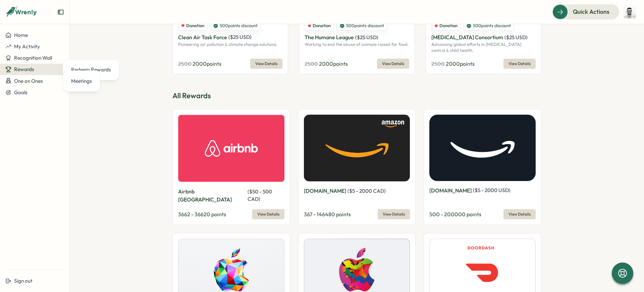  Describe the element at coordinates (329, 37) in the screenshot. I see `p: The Humane League` at that location.